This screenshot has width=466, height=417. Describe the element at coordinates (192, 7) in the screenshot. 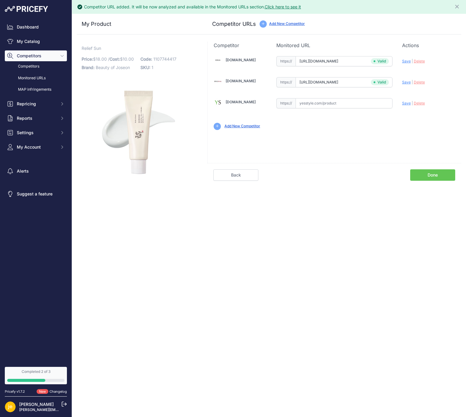

I see `div: Competitor URL added. It will be now analyzed and available in the Monitored URLs section.` at that location.